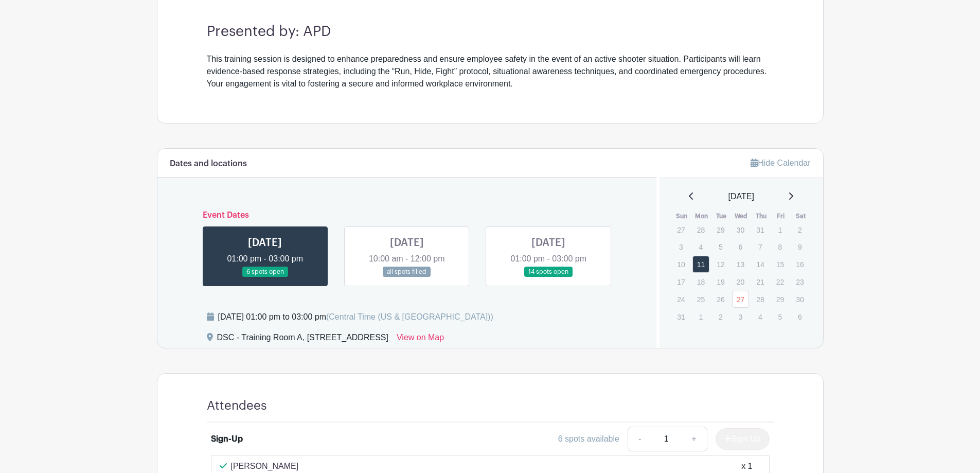 The image size is (980, 473). Describe the element at coordinates (407, 215) in the screenshot. I see `h6: Event Dates` at that location.